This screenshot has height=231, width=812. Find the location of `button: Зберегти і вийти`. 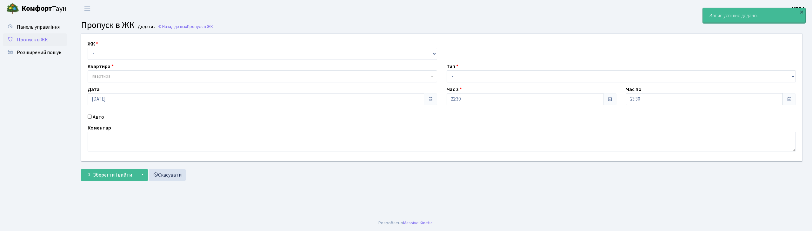

button: Зберегти і вийти is located at coordinates (109, 175).